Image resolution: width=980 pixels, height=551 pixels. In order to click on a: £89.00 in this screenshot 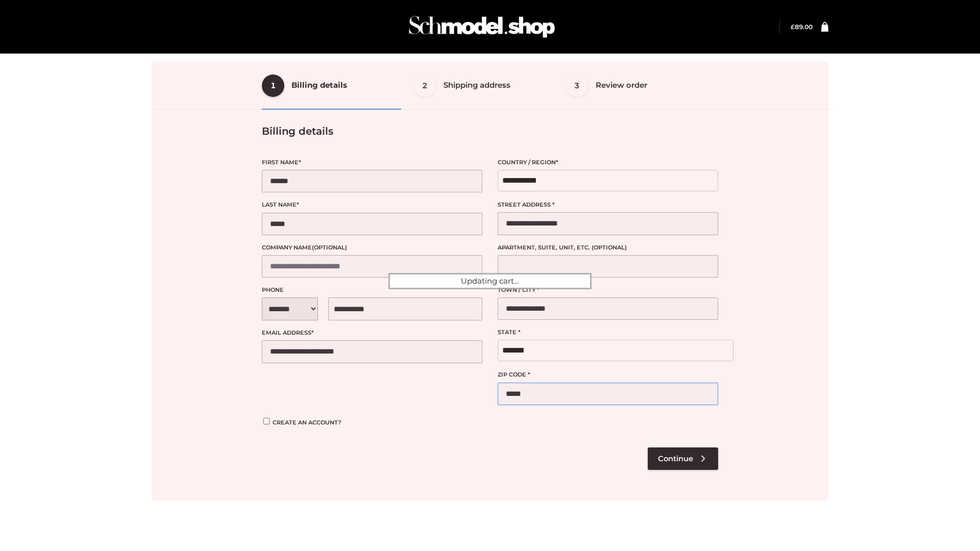, I will do `click(801, 26)`.